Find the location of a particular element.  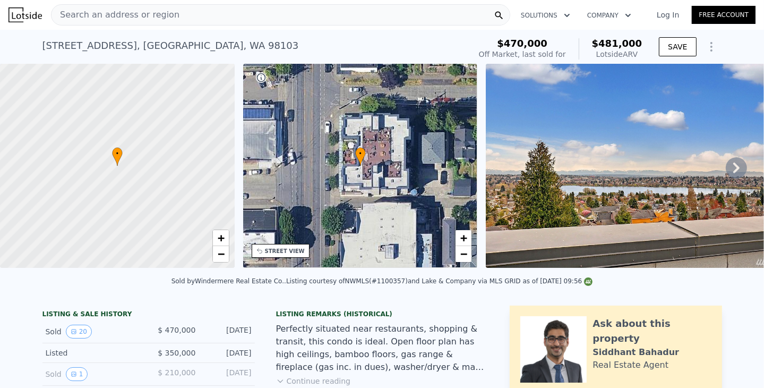

button: Solutions is located at coordinates (545, 15).